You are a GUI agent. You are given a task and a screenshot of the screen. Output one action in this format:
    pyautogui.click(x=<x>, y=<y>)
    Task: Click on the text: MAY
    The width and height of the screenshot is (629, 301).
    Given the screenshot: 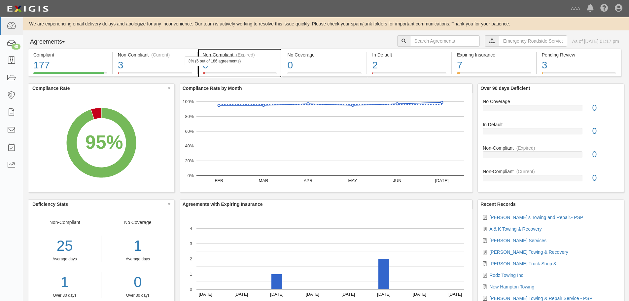 What is the action you would take?
    pyautogui.click(x=352, y=180)
    